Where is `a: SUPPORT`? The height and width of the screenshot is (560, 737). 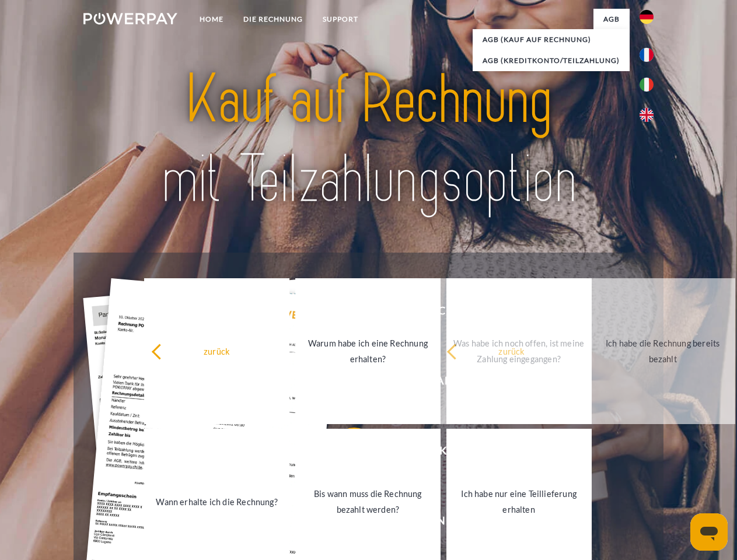 a: SUPPORT is located at coordinates (340, 19).